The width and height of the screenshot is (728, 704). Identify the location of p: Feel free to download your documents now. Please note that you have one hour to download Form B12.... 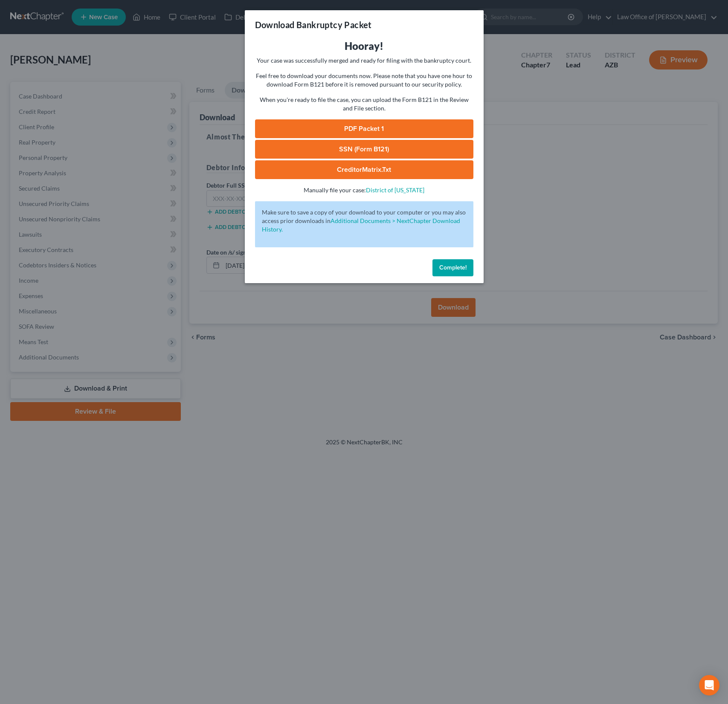
(364, 80).